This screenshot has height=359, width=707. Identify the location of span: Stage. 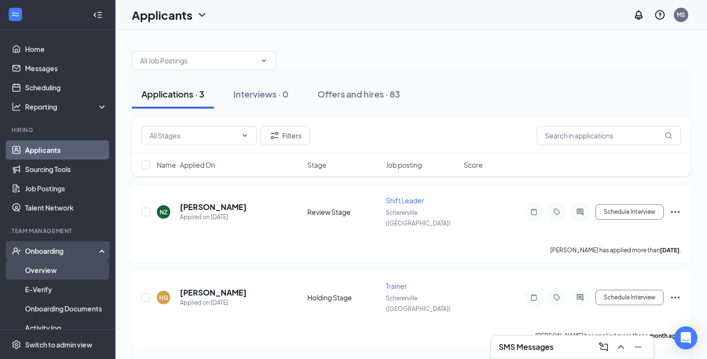
(317, 165).